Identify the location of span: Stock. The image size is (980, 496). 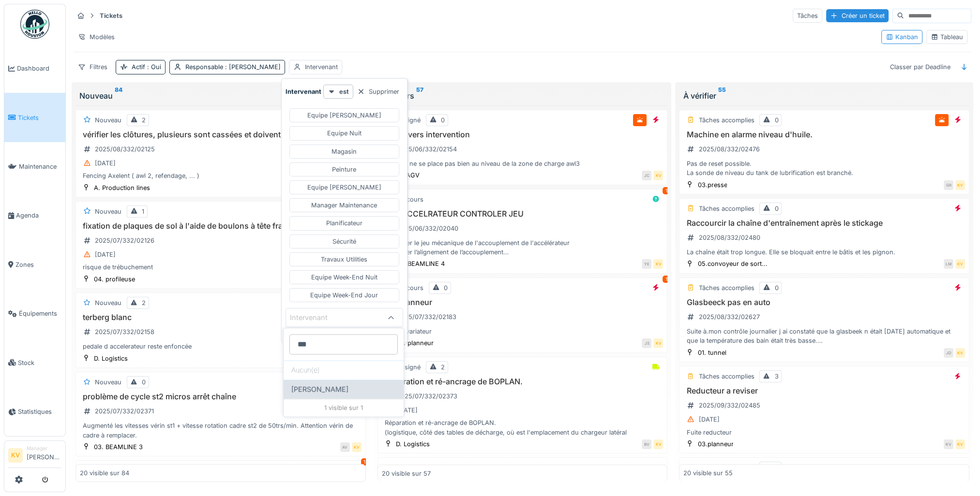
(40, 362).